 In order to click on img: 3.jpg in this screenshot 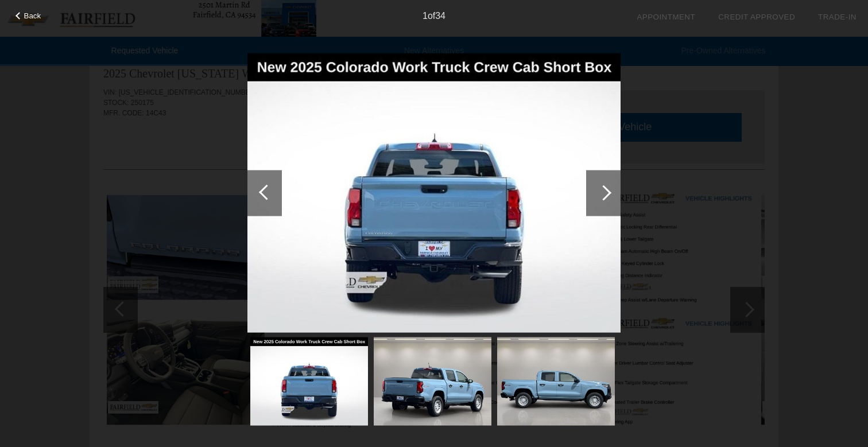, I will do `click(556, 382)`.